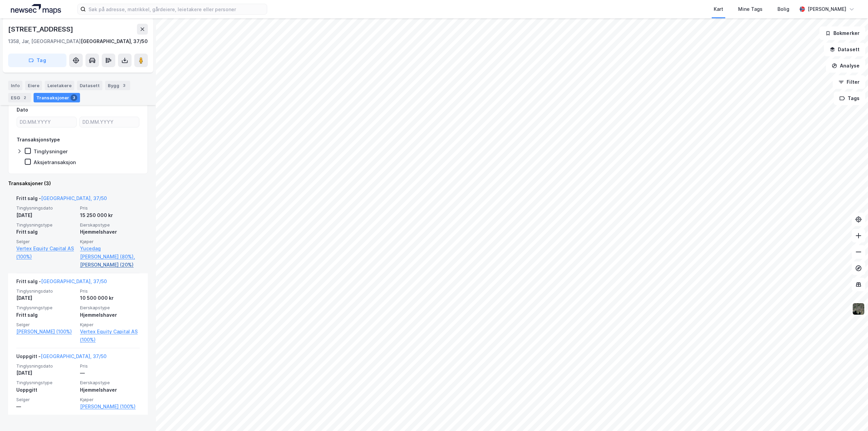 The image size is (868, 431). What do you see at coordinates (110, 299) in the screenshot?
I see `div: 10 500 000 kr` at bounding box center [110, 299].